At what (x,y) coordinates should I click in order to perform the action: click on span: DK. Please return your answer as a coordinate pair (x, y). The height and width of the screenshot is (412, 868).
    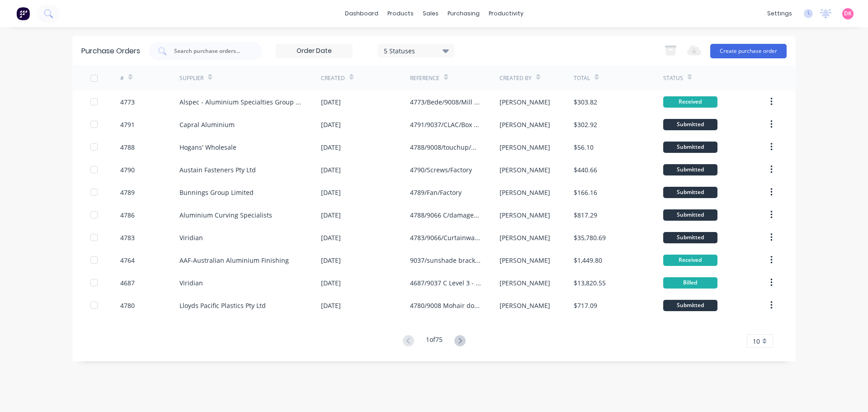
    Looking at the image, I should click on (847, 14).